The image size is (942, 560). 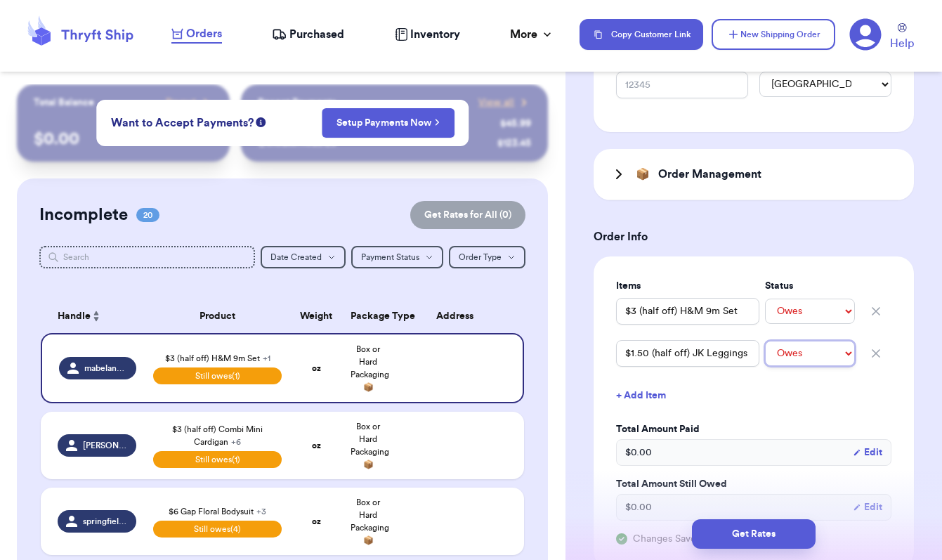 What do you see at coordinates (267, 358) in the screenshot?
I see `span: + 1` at bounding box center [267, 358].